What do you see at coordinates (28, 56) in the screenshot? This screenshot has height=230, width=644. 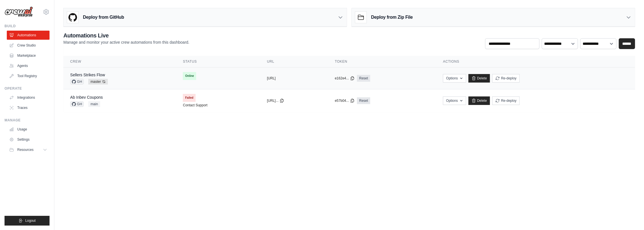 I see `a: Marketplace` at bounding box center [28, 56].